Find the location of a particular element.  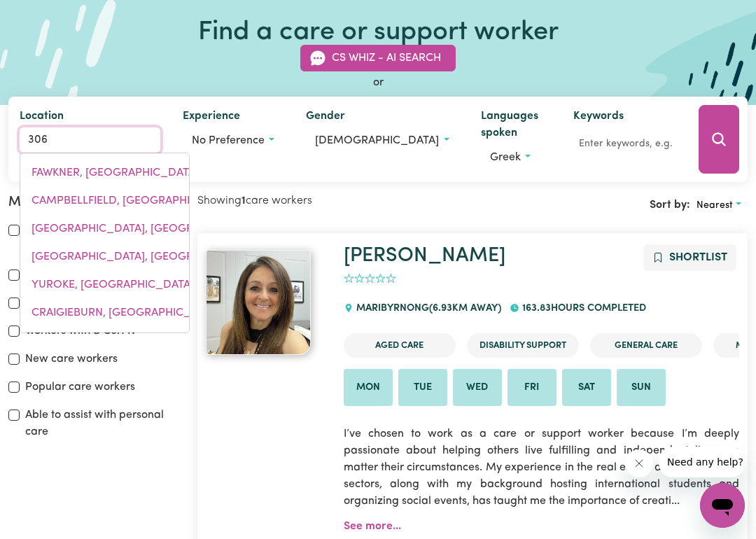

img: View Lynda's profile is located at coordinates (259, 303).